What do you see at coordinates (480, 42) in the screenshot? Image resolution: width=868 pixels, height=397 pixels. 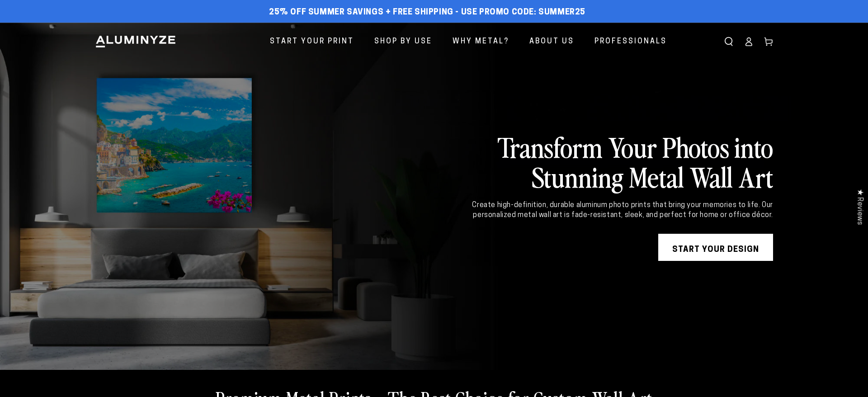 I see `a: Why Metal?` at bounding box center [480, 42].